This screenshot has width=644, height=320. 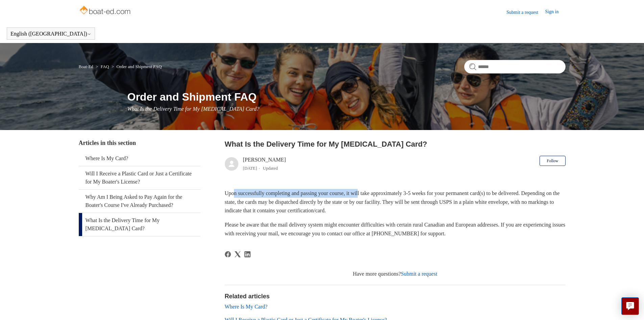 I want to click on h2: What Is the Delivery Time for My Boating Card?, so click(x=395, y=144).